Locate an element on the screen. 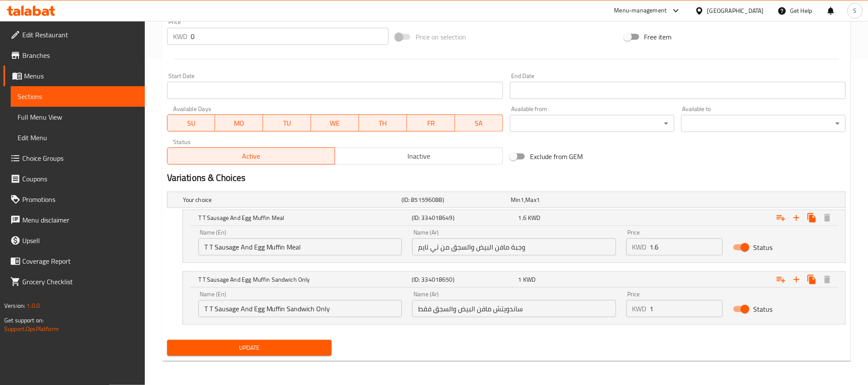 This screenshot has width=868, height=385. span: Max is located at coordinates (531, 200).